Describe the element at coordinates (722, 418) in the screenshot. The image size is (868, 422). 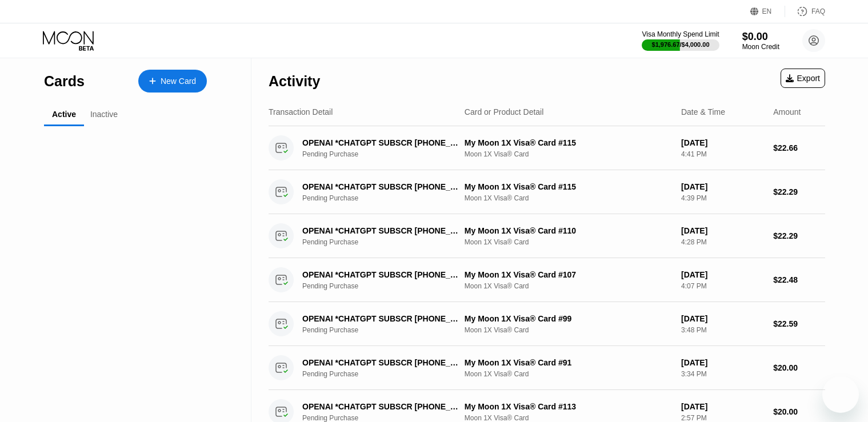
I see `div: 2:57 PM` at that location.